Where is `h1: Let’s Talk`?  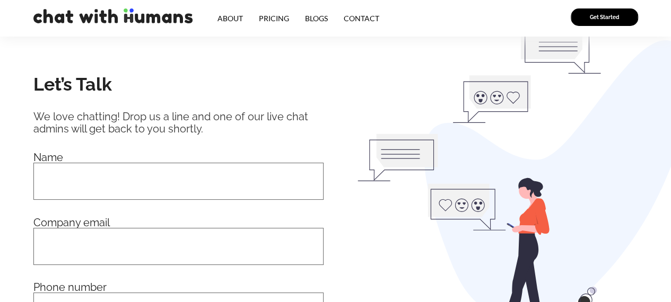 h1: Let’s Talk is located at coordinates (178, 84).